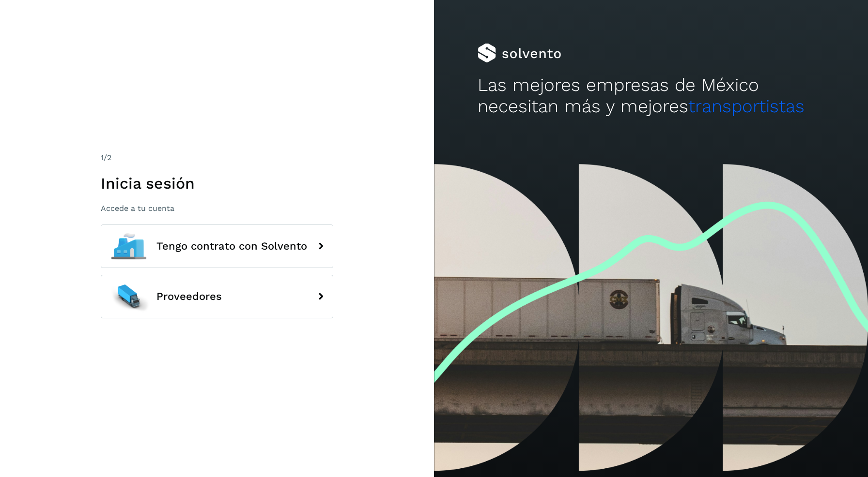 The image size is (868, 477). I want to click on span: Proveedores, so click(189, 297).